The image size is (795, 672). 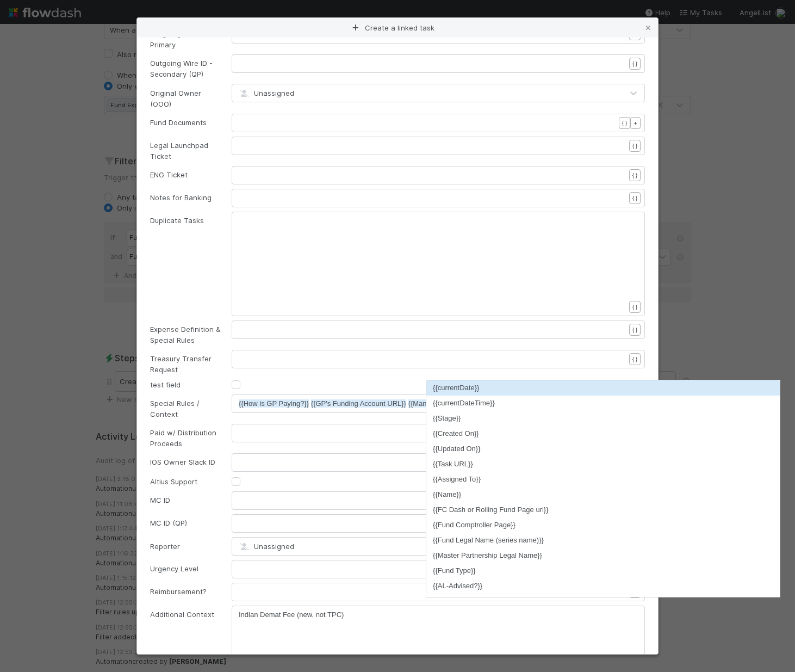 I want to click on div: Reporter, so click(x=183, y=546).